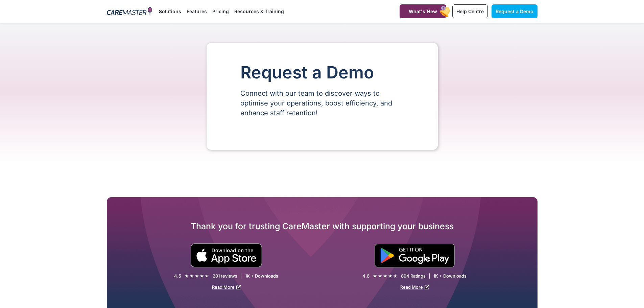 This screenshot has height=308, width=644. What do you see at coordinates (385, 276) in the screenshot?
I see `div: 4.6/5` at bounding box center [385, 276].